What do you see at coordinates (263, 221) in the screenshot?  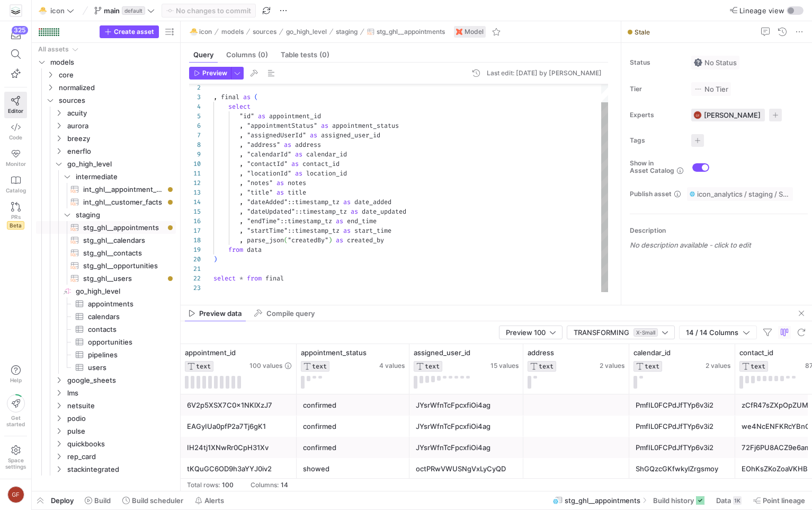 I see `span: "endTime"` at bounding box center [263, 221].